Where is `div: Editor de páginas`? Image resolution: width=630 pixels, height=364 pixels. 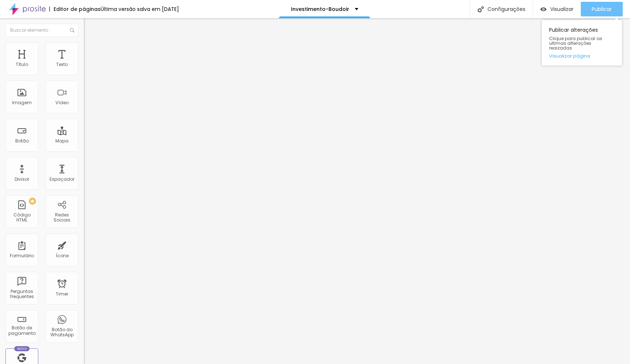 div: Editor de páginas is located at coordinates (75, 9).